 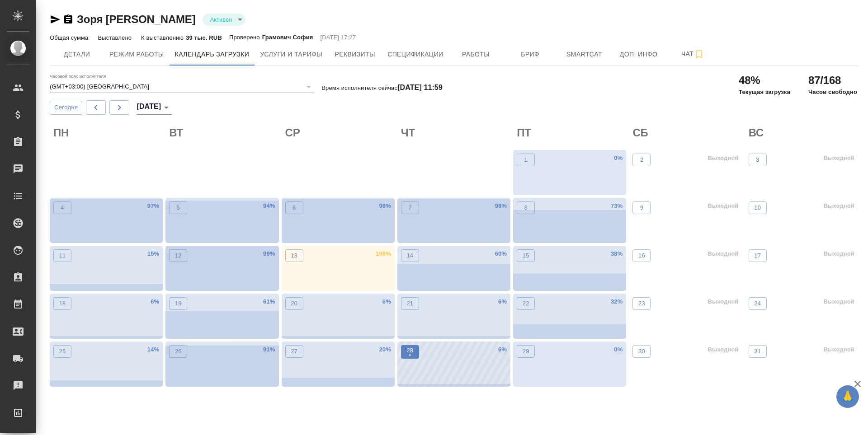 What do you see at coordinates (62, 352) in the screenshot?
I see `button: 25` at bounding box center [62, 352].